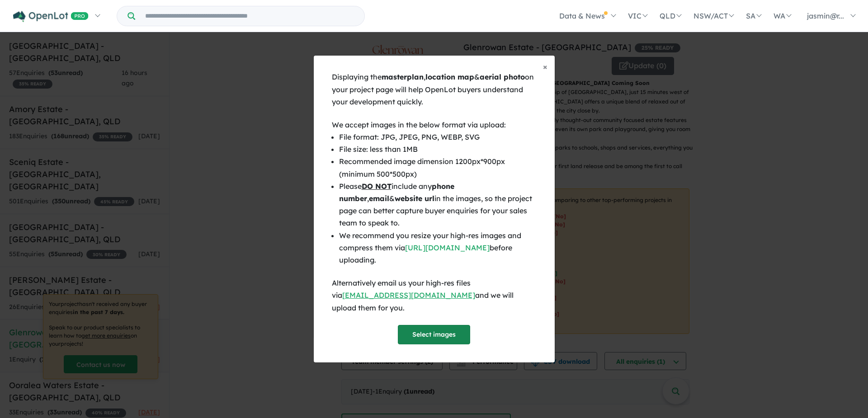 The image size is (868, 418). I want to click on li: File format: JPG, JPEG, PNG, WEBP, SVG, so click(437, 137).